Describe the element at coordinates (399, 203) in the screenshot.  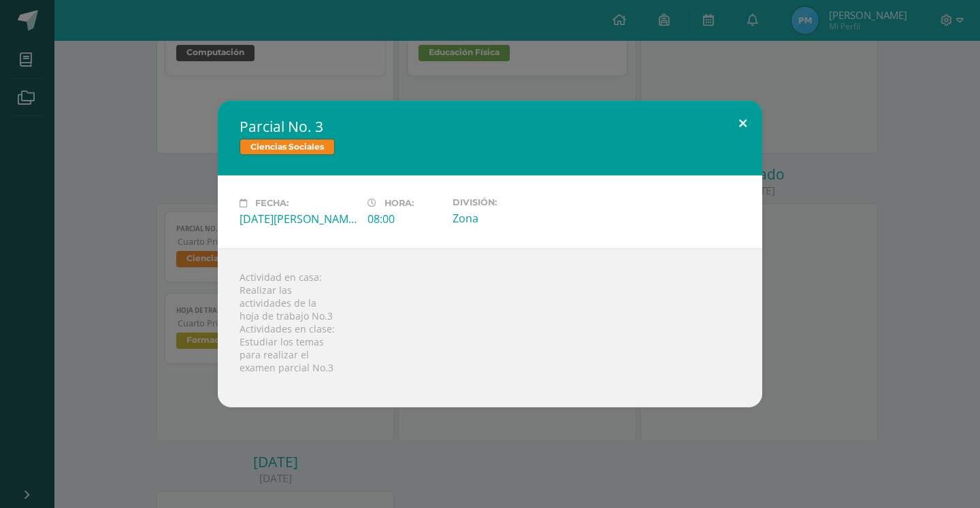
I see `span: Hora:` at that location.